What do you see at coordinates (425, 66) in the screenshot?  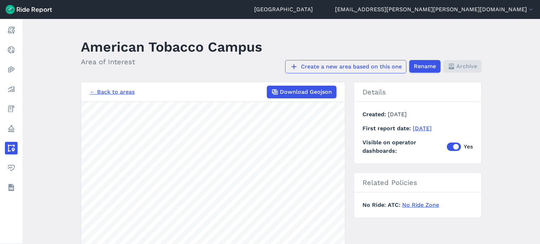 I see `button: Rename` at bounding box center [425, 66].